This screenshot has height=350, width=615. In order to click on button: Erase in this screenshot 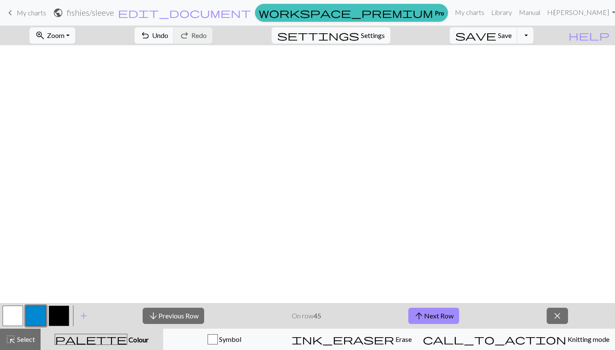, I will do `click(351, 339)`.